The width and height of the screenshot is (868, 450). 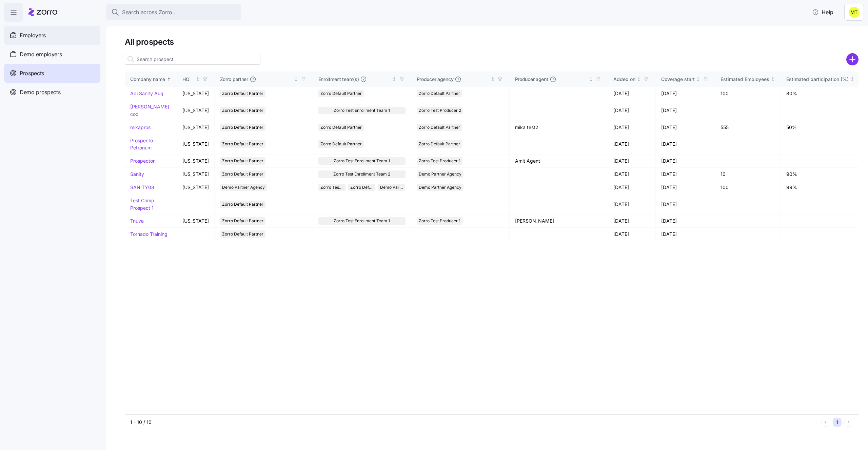 I want to click on a: Demo employers, so click(x=52, y=55).